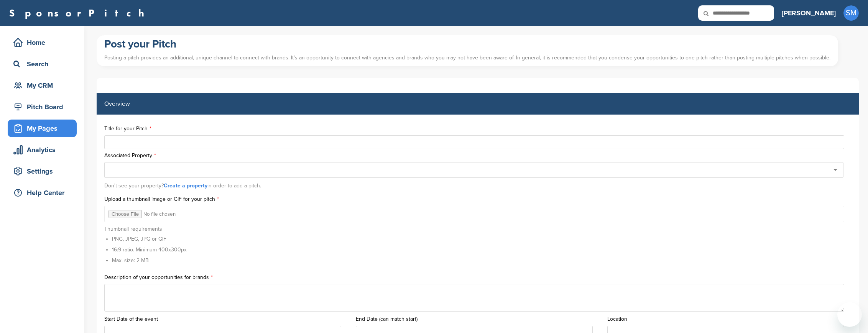  Describe the element at coordinates (44, 193) in the screenshot. I see `div: Help Center` at that location.